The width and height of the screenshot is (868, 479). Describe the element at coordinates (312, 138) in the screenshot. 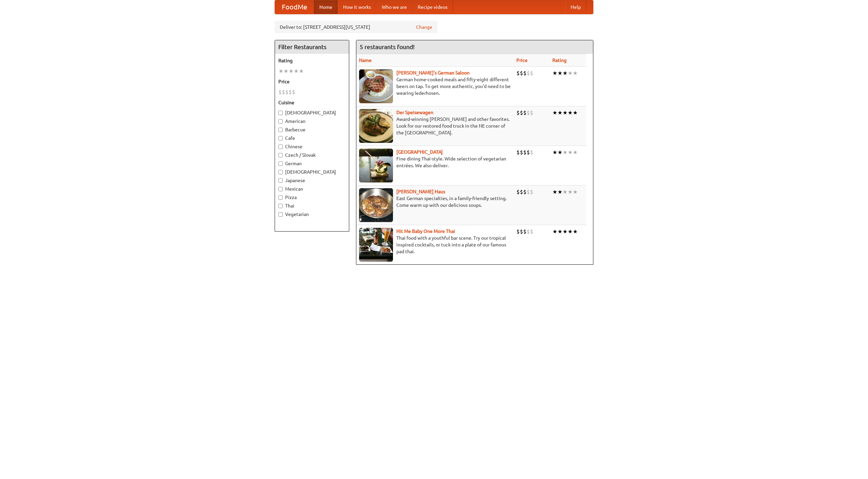

I see `label: Cafe` at that location.